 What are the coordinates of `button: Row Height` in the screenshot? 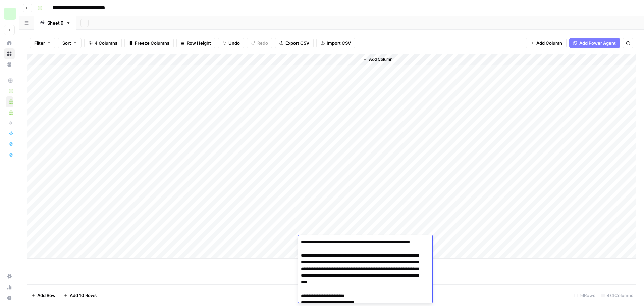 It's located at (196, 43).